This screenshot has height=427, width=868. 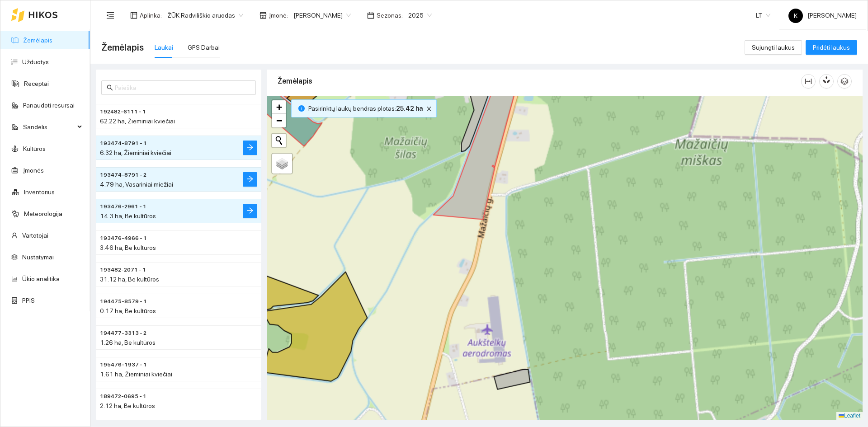 I want to click on span: Sandėlis, so click(x=48, y=127).